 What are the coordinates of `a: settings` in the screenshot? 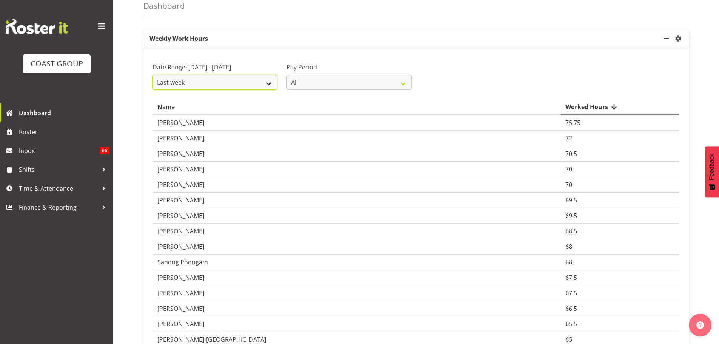 It's located at (680, 39).